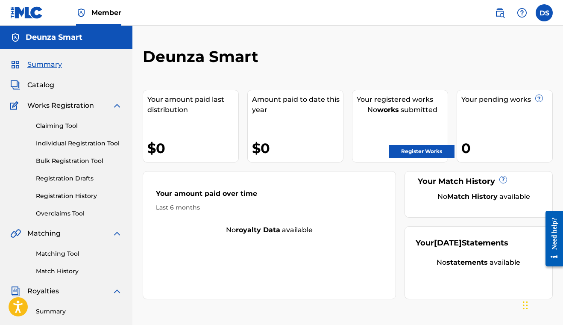 Image resolution: width=563 pixels, height=325 pixels. Describe the element at coordinates (79, 161) in the screenshot. I see `a: Bulk Registration Tool` at that location.